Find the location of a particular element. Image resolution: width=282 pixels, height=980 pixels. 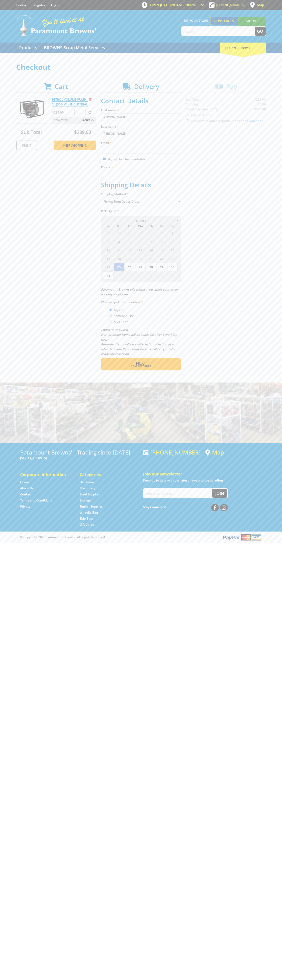

span: Confirm order is located at coordinates (141, 366).